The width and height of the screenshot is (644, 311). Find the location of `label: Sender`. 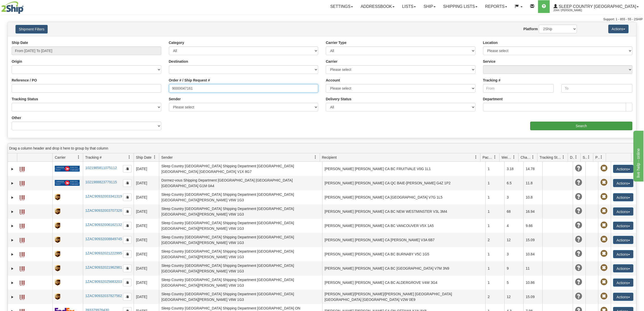

label: Sender is located at coordinates (175, 99).